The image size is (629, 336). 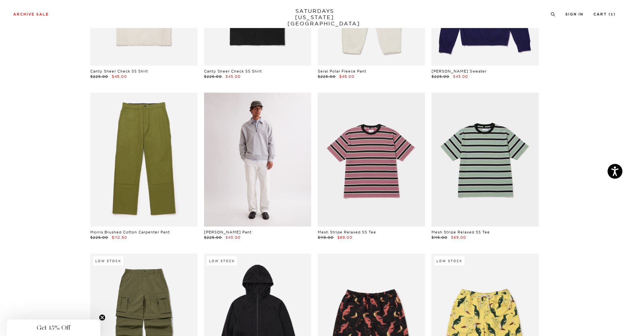 I want to click on a: Serai Polar Fleece Pant, so click(x=342, y=71).